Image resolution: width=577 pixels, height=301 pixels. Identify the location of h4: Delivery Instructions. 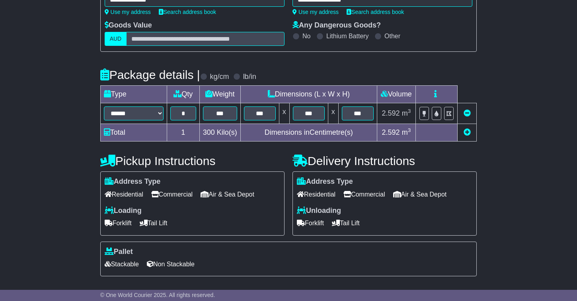
(385, 160).